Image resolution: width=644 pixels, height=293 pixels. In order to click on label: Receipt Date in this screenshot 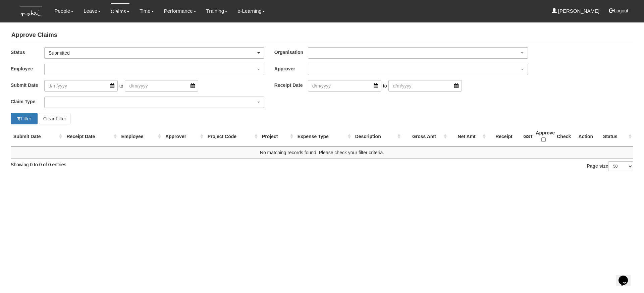, I will do `click(291, 85)`.